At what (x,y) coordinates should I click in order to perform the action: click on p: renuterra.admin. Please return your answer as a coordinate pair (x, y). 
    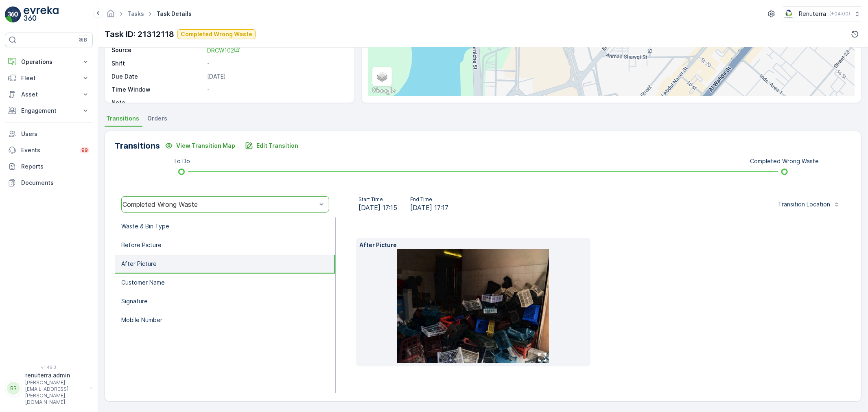
    Looking at the image, I should click on (56, 376).